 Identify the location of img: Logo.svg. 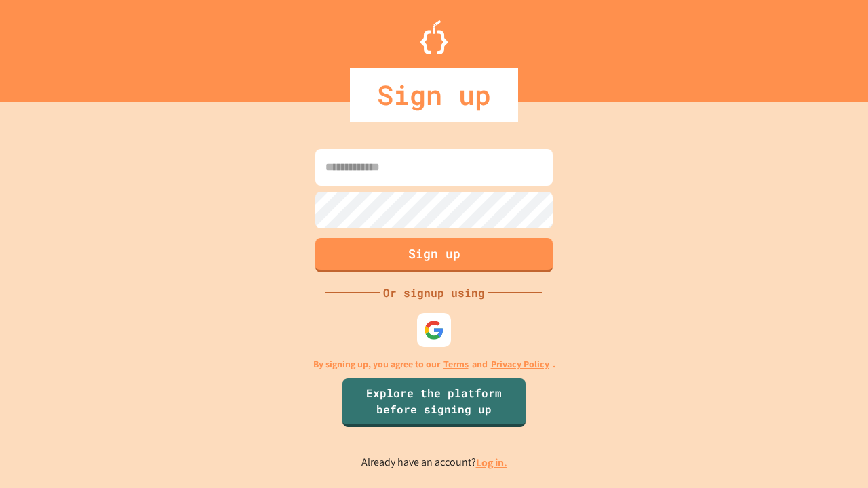
(434, 37).